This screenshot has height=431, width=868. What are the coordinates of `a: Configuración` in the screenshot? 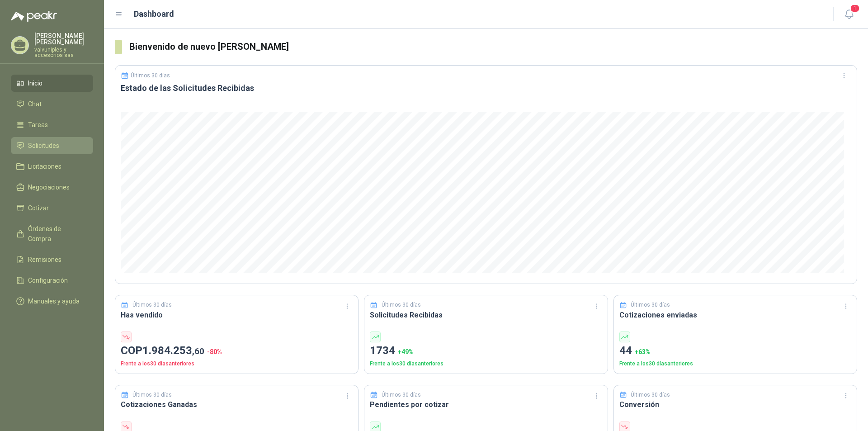 It's located at (52, 280).